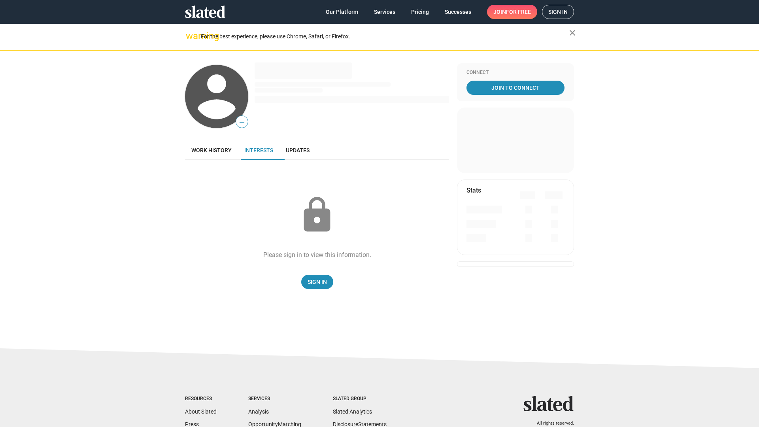 This screenshot has width=759, height=427. I want to click on a: Joinfor free, so click(512, 12).